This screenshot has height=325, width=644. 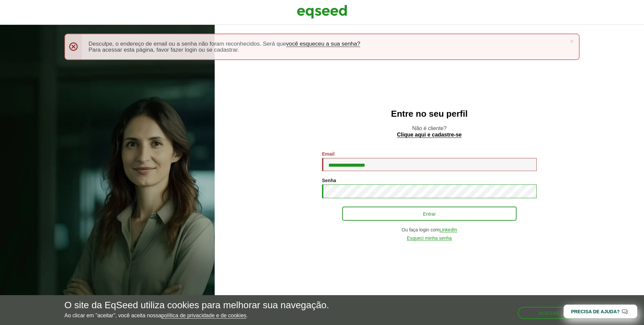 I want to click on button: Aceitar, so click(x=549, y=312).